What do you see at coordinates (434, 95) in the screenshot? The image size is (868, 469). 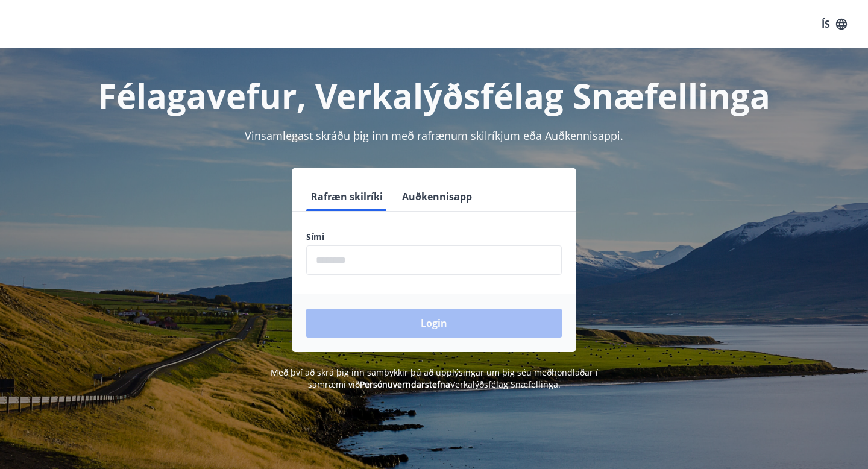 I see `h1: Félagavefur, Verkalýðsfélag Snæfellinga` at bounding box center [434, 95].